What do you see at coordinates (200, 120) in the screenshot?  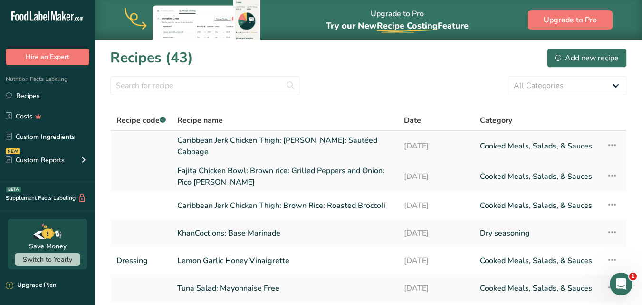 I see `span: Recipe name` at bounding box center [200, 120].